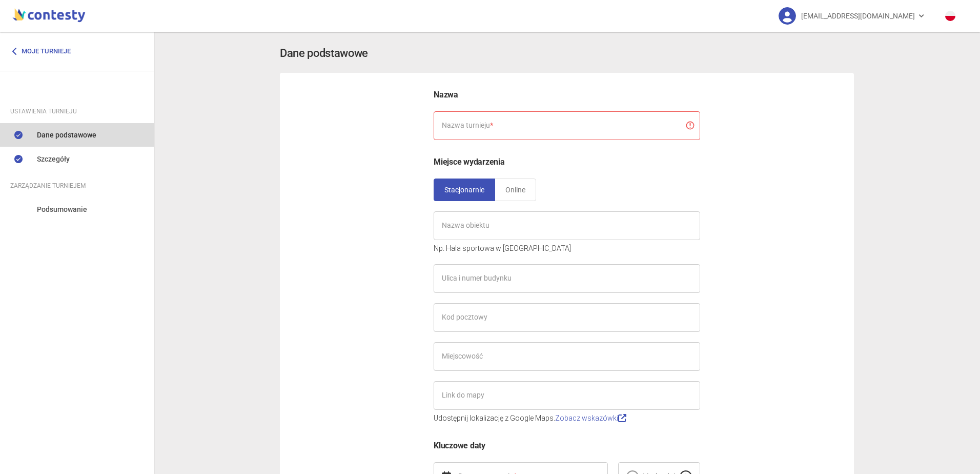 The image size is (980, 474). What do you see at coordinates (567, 417) in the screenshot?
I see `p: Udostępnij lokalizację z Google Maps.` at bounding box center [567, 417].